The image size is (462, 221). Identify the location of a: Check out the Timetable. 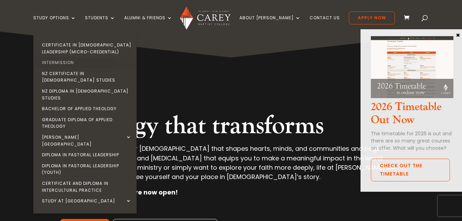
(411, 170).